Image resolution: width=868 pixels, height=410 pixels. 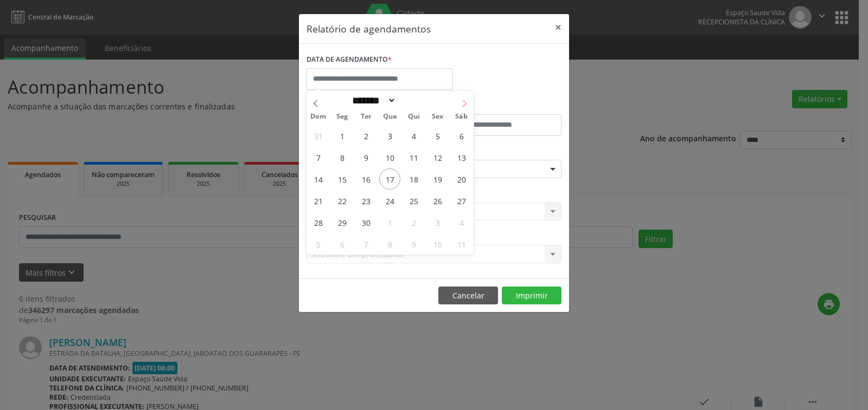 What do you see at coordinates (342, 179) in the screenshot?
I see `span: Setembro 15, 2025` at bounding box center [342, 179].